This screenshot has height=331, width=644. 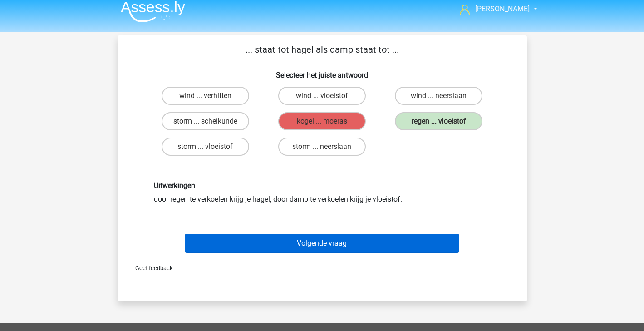 What do you see at coordinates (322, 243) in the screenshot?
I see `button: Volgende vraag` at bounding box center [322, 243].